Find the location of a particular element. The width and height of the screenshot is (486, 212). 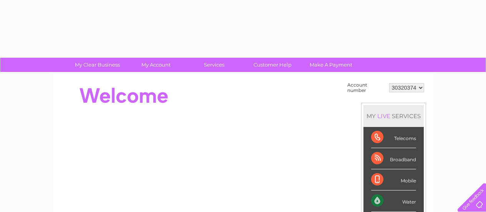

div: Telecoms is located at coordinates (393, 137).